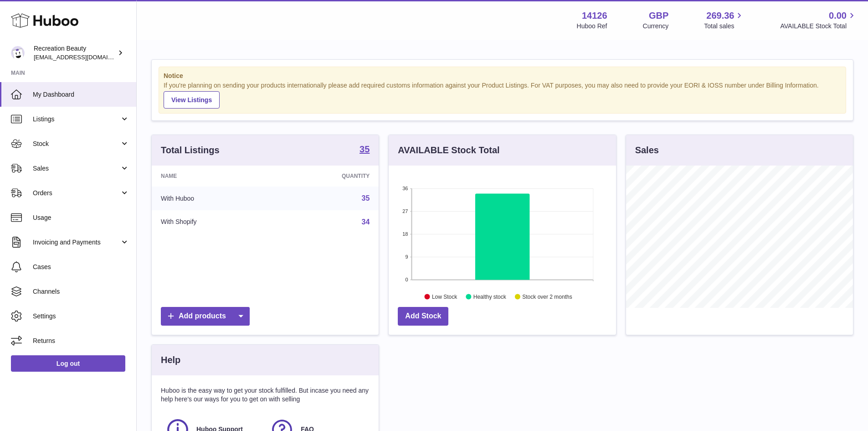 This screenshot has width=868, height=431. I want to click on a: Add products, so click(205, 316).